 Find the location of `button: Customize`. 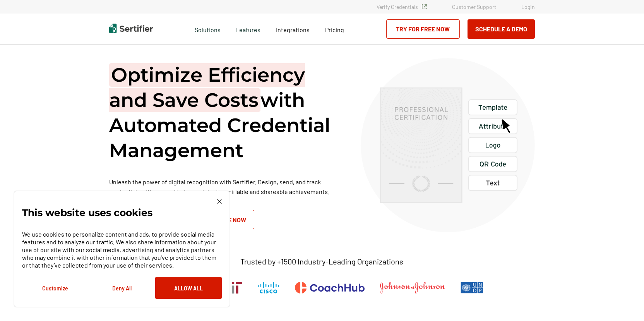

button: Customize is located at coordinates (56, 288).